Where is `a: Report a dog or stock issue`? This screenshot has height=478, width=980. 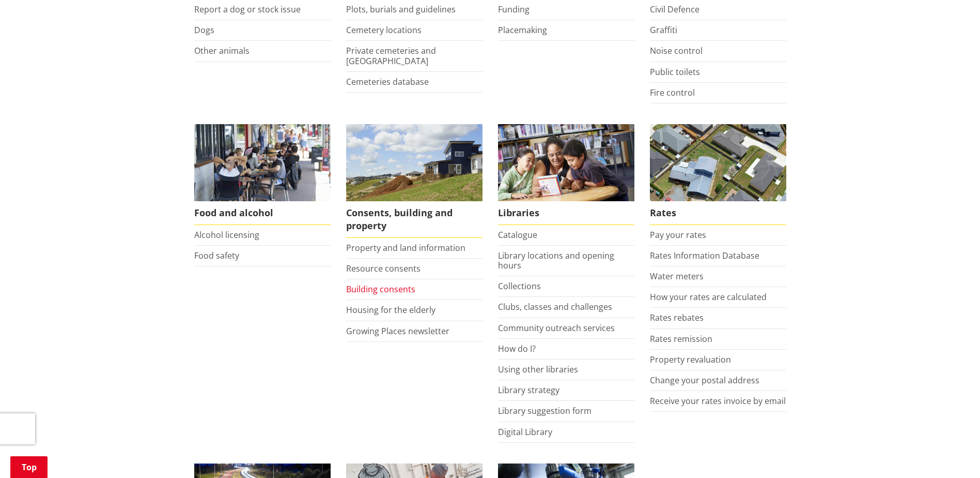 a: Report a dog or stock issue is located at coordinates (247, 9).